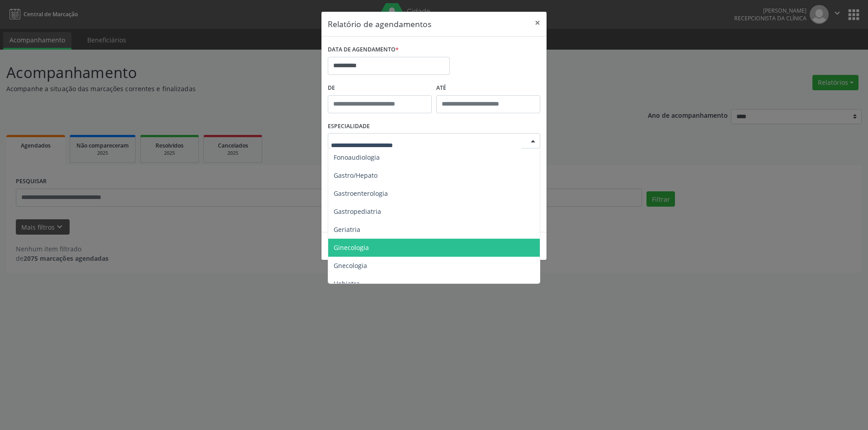 This screenshot has width=868, height=430. What do you see at coordinates (356, 158) in the screenshot?
I see `span: Fonoaudiologia` at bounding box center [356, 158].